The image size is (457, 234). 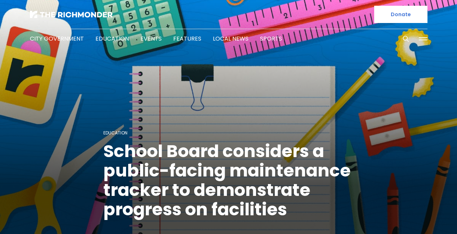 I want to click on a: Donate, so click(x=401, y=14).